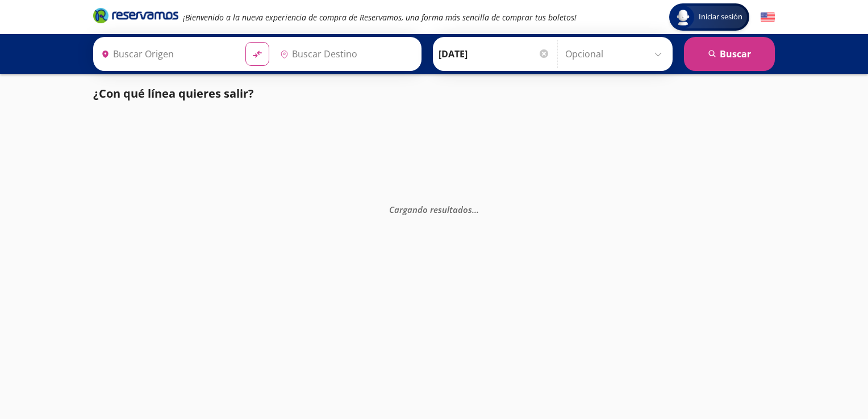 The image size is (868, 419). I want to click on button: Buscar, so click(729, 54).